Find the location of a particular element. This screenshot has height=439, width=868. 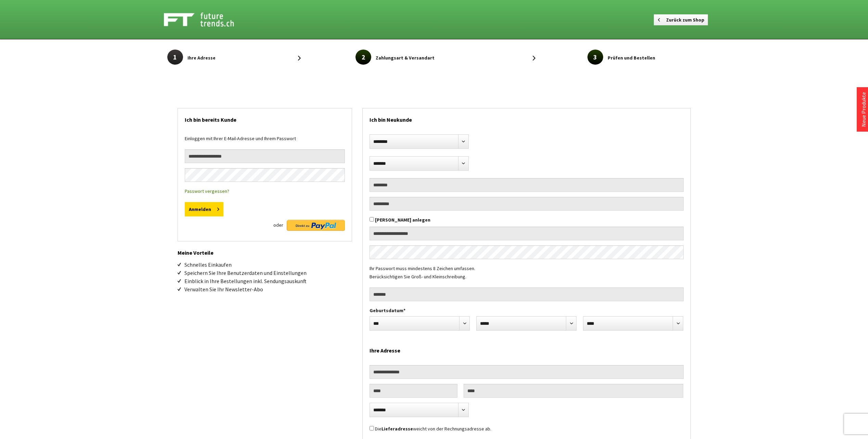

span: 2 is located at coordinates (364, 57).